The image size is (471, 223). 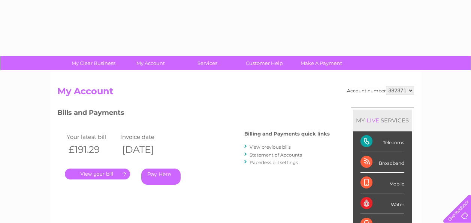 What do you see at coordinates (382, 183) in the screenshot?
I see `div: Mobile` at bounding box center [382, 183].